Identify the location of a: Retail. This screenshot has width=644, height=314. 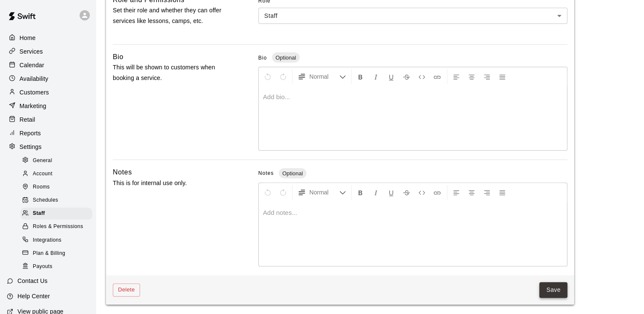
(48, 120).